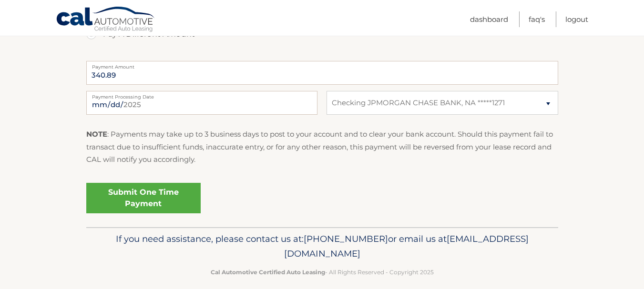 This screenshot has width=644, height=289. What do you see at coordinates (322, 272) in the screenshot?
I see `p: - All Rights Reserved - Copyright 2025` at bounding box center [322, 272].